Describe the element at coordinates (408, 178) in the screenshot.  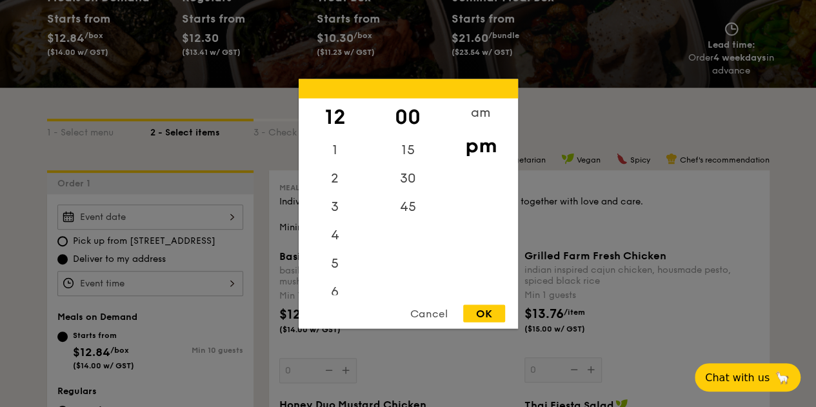
I see `div: 30` at that location.